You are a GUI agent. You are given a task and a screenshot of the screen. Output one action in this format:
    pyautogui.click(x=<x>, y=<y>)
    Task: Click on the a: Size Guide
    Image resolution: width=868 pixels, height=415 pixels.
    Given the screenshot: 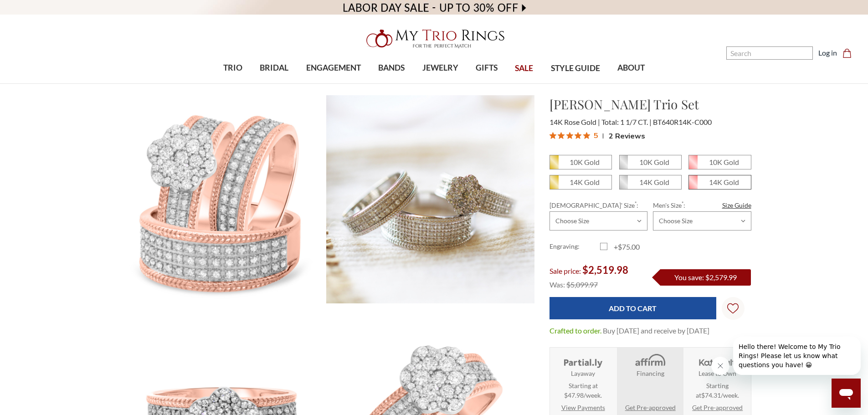 What is the action you would take?
    pyautogui.click(x=737, y=204)
    